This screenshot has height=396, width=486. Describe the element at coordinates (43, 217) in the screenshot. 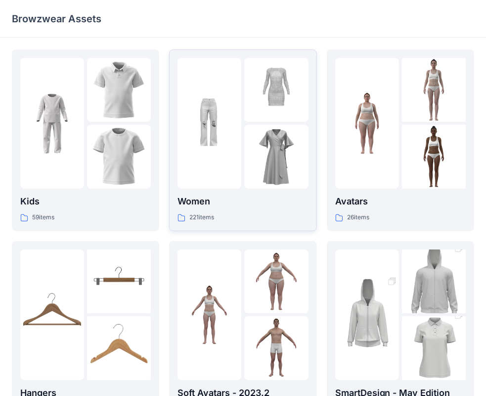

I see `p: 59 items` at that location.